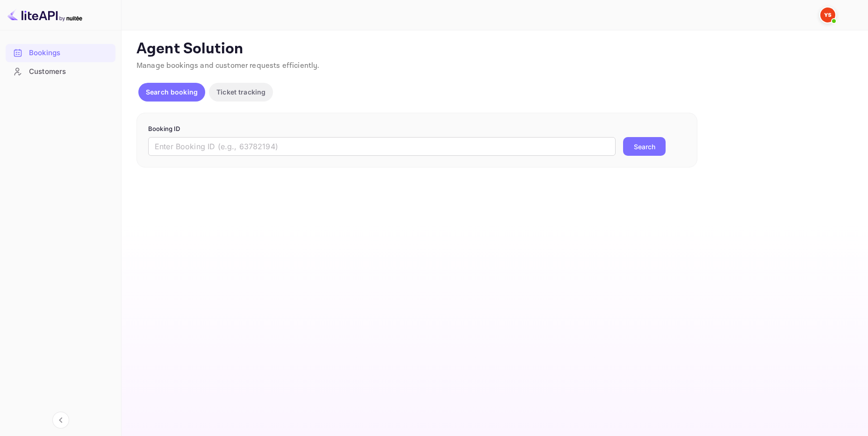 This screenshot has width=868, height=436. What do you see at coordinates (60, 53) in the screenshot?
I see `a: Bookings` at bounding box center [60, 53].